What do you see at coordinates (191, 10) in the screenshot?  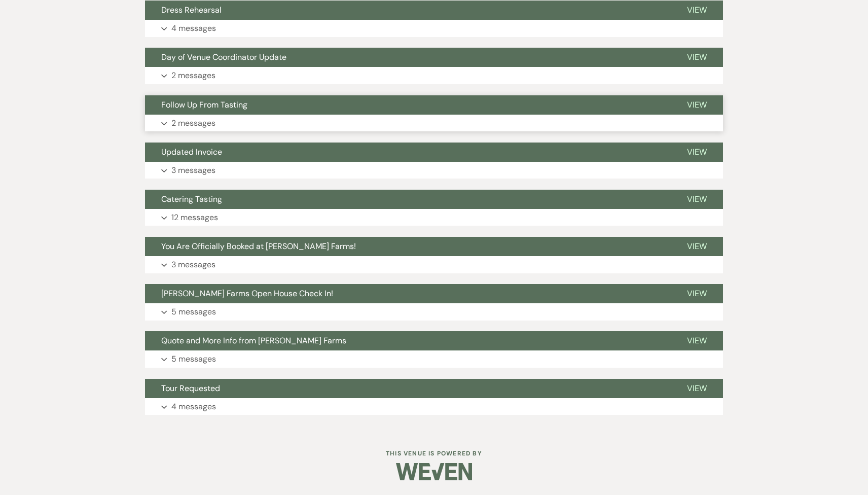 I see `span: Dress Rehearsal` at bounding box center [191, 10].